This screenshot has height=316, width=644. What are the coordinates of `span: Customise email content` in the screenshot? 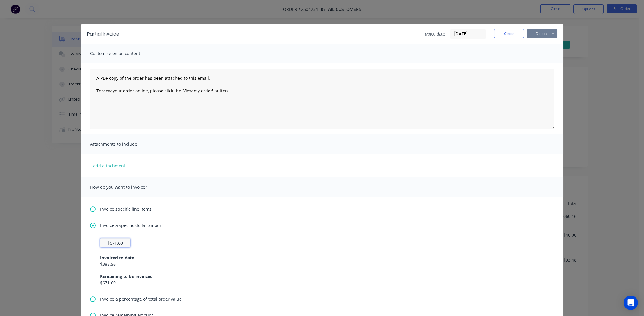 It's located at (124, 54).